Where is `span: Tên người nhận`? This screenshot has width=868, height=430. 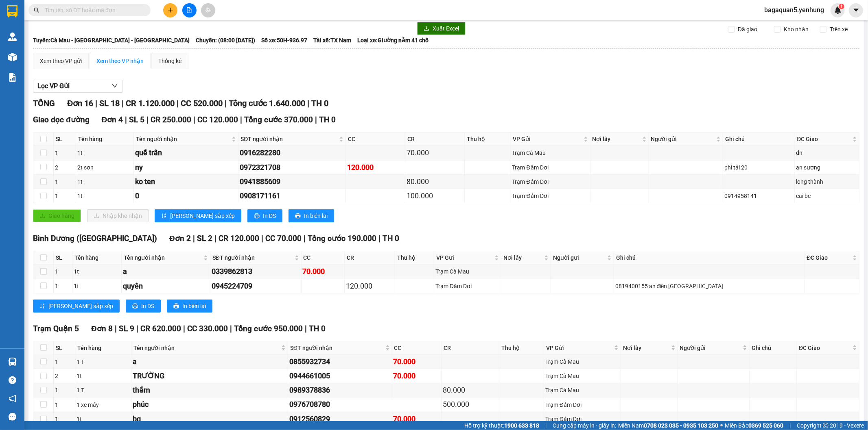 span: Tên người nhận is located at coordinates (162, 258).